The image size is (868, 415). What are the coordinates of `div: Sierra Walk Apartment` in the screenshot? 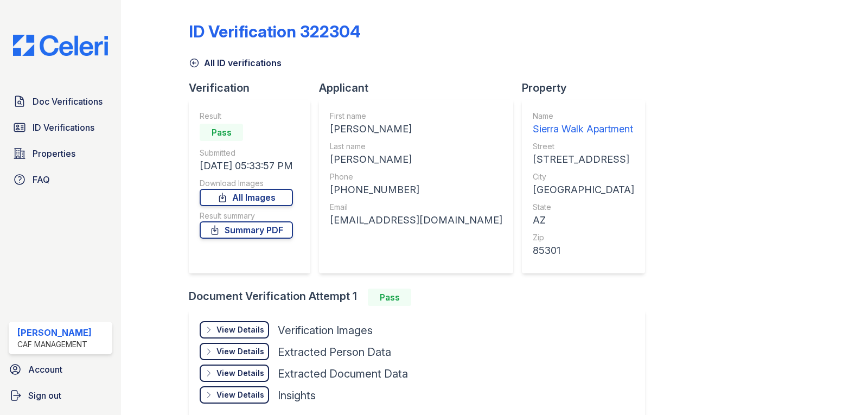 It's located at (583, 129).